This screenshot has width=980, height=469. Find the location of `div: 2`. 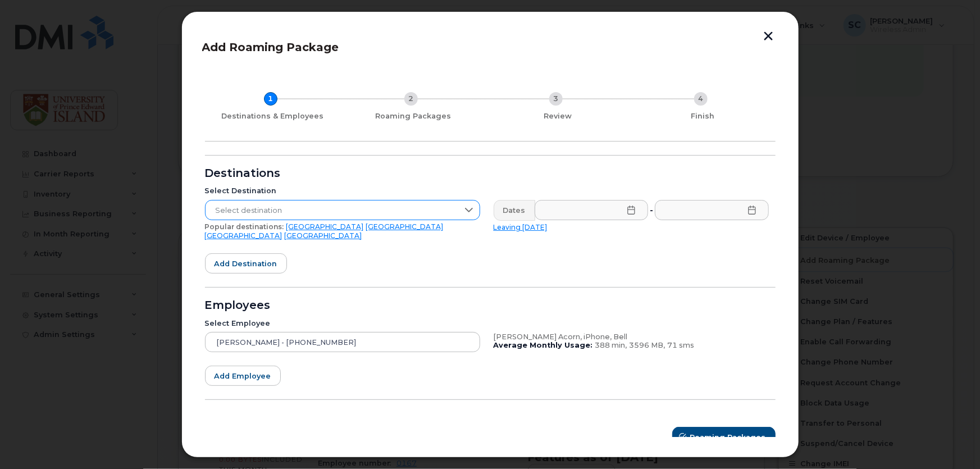

div: 2 is located at coordinates (411, 99).